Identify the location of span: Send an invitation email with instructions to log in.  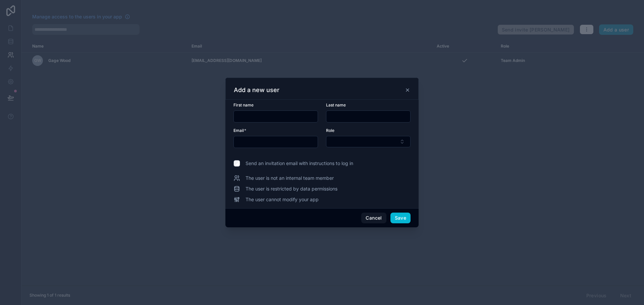
(299, 163).